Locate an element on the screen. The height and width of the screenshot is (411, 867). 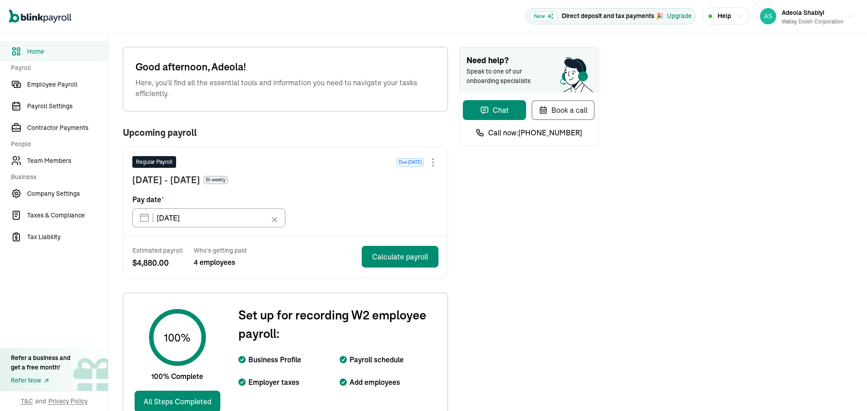
div: Refer Now is located at coordinates (41, 381).